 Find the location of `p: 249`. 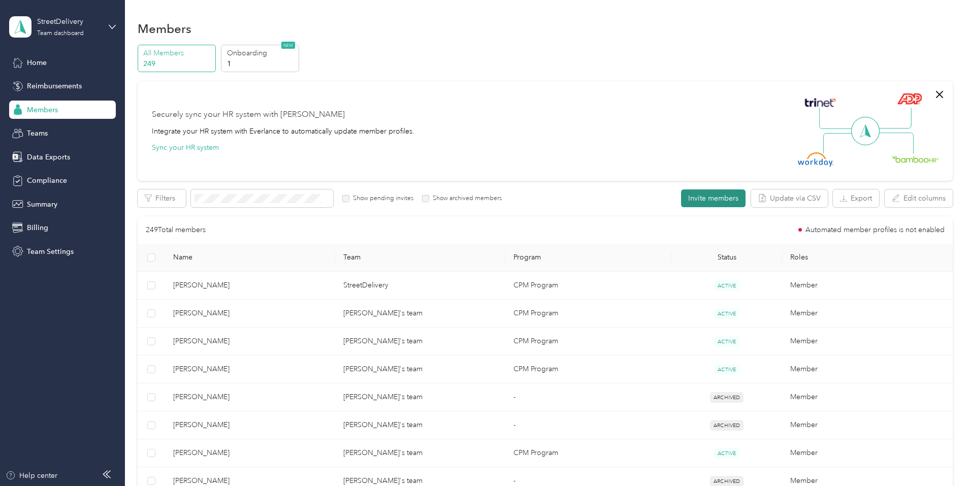

p: 249 is located at coordinates (178, 63).